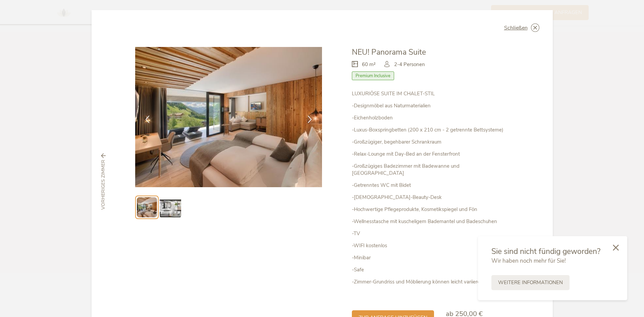 The height and width of the screenshot is (317, 644). Describe the element at coordinates (430, 118) in the screenshot. I see `p: -Eichenholzboden` at that location.